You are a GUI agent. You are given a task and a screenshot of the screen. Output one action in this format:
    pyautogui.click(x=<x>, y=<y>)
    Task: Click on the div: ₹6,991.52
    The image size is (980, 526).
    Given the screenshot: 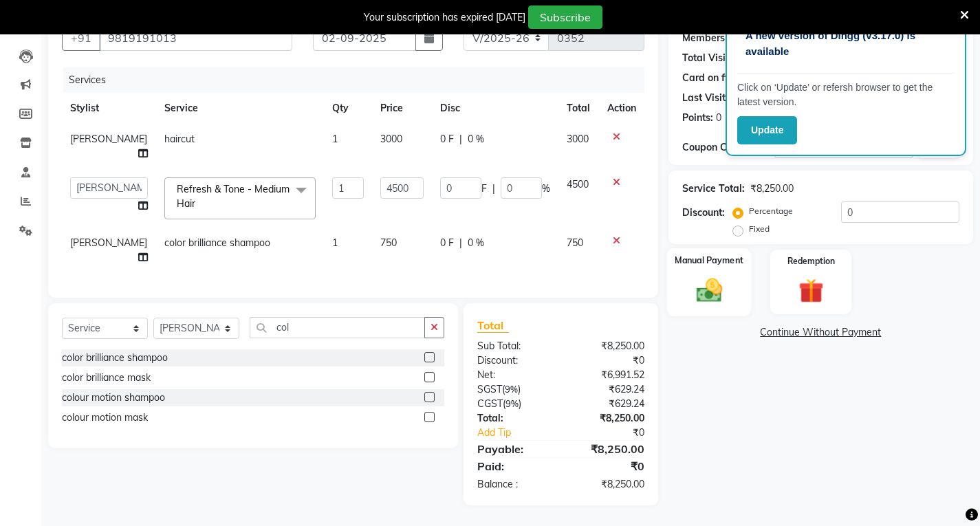 What is the action you would take?
    pyautogui.click(x=608, y=375)
    